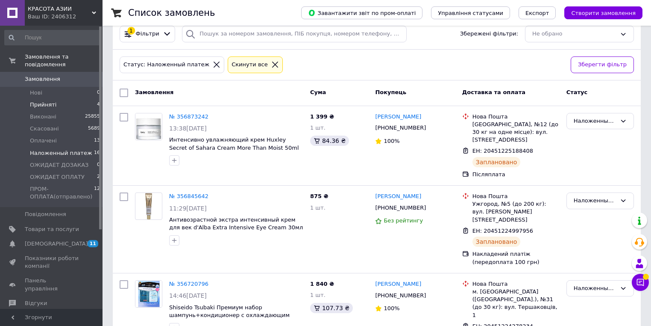 This screenshot has width=651, height=326. I want to click on span: Скасовані, so click(44, 129).